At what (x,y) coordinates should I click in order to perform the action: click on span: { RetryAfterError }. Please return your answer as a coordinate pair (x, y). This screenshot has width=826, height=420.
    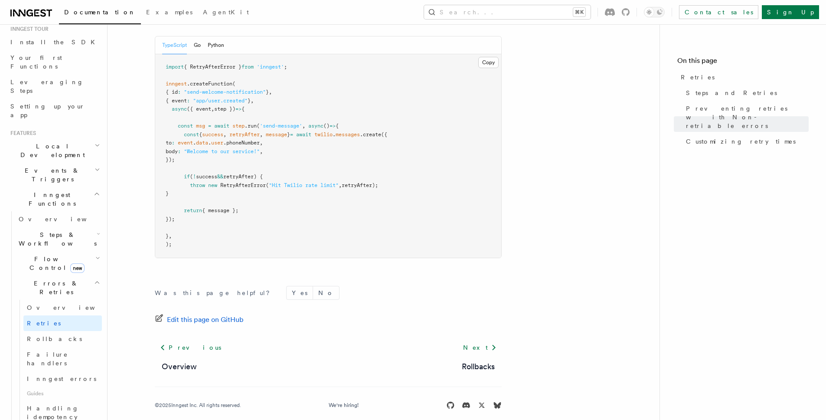
    Looking at the image, I should click on (212, 67).